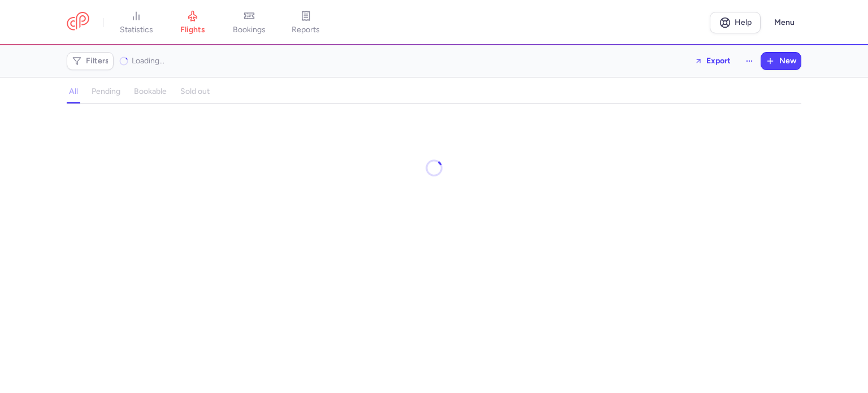 The width and height of the screenshot is (868, 393). Describe the element at coordinates (136, 30) in the screenshot. I see `span: statistics` at that location.